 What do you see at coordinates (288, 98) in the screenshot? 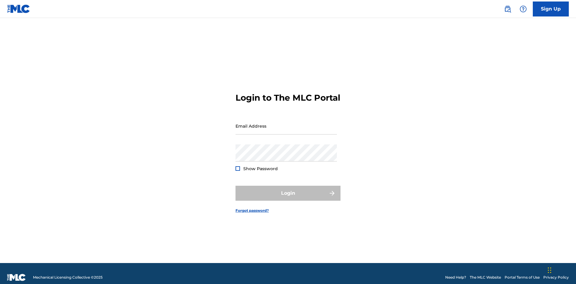
I see `h3: Login to The MLC Portal` at bounding box center [288, 98].